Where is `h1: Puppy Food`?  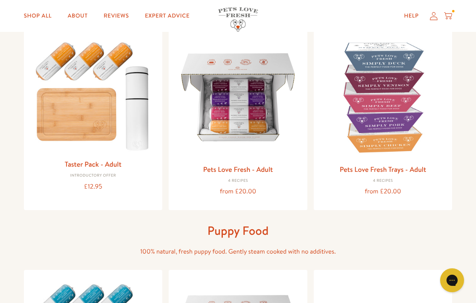
h1: Puppy Food is located at coordinates (238, 231).